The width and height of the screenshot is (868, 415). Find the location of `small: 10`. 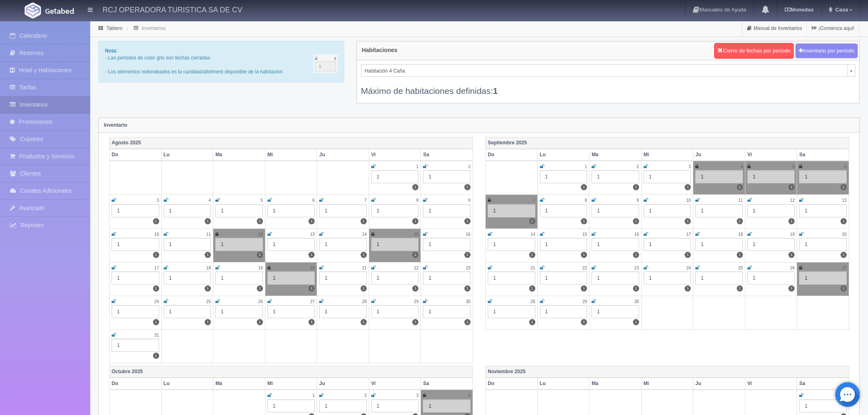

small: 10 is located at coordinates (156, 234).